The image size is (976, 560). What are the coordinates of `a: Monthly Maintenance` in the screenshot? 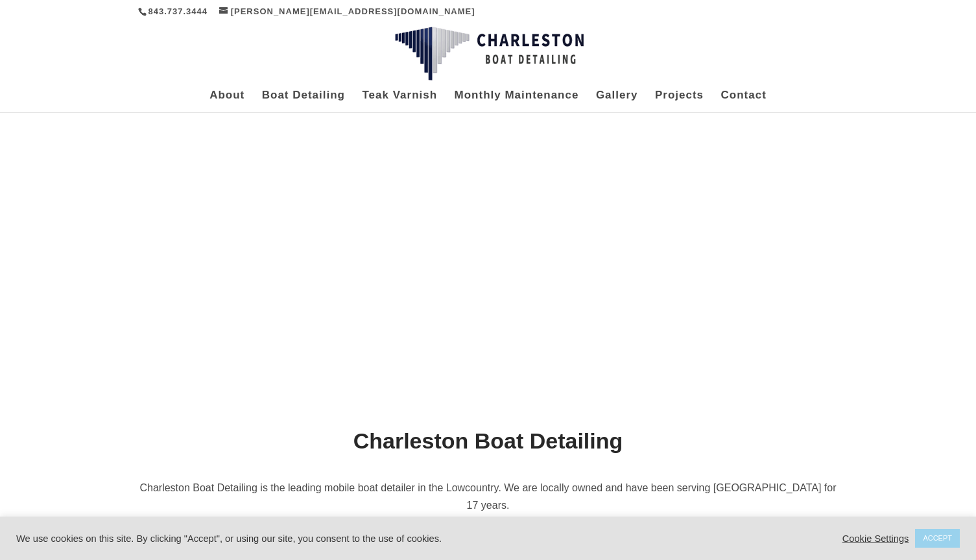 It's located at (517, 101).